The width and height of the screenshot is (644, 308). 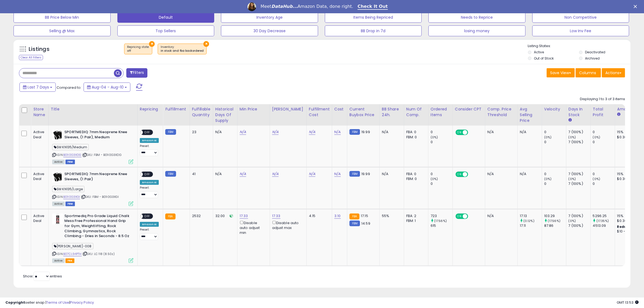 I want to click on button: Last 7 Days, so click(x=37, y=87).